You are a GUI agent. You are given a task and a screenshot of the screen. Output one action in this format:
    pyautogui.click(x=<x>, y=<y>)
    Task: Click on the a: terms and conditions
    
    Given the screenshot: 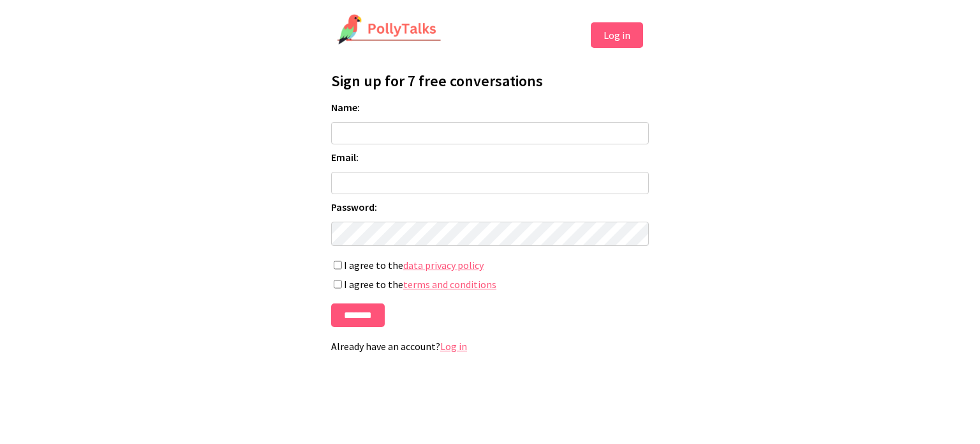 What is the action you would take?
    pyautogui.click(x=450, y=284)
    